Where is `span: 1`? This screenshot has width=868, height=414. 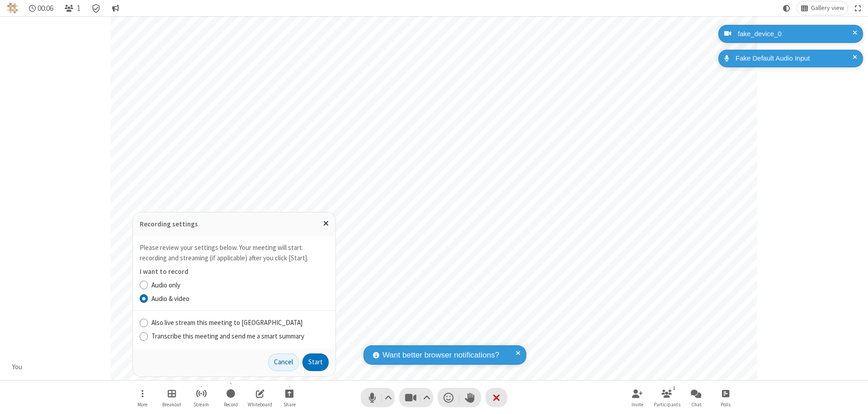
span: 1 is located at coordinates (78, 8).